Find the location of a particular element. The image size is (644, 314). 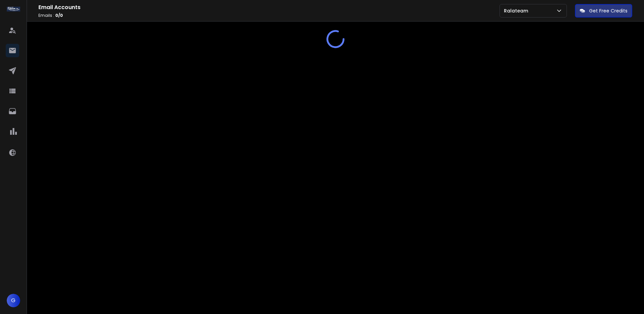

span: G is located at coordinates (14, 301).